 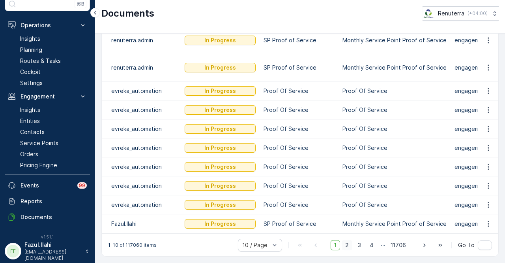 I want to click on a: Orders, so click(x=53, y=154).